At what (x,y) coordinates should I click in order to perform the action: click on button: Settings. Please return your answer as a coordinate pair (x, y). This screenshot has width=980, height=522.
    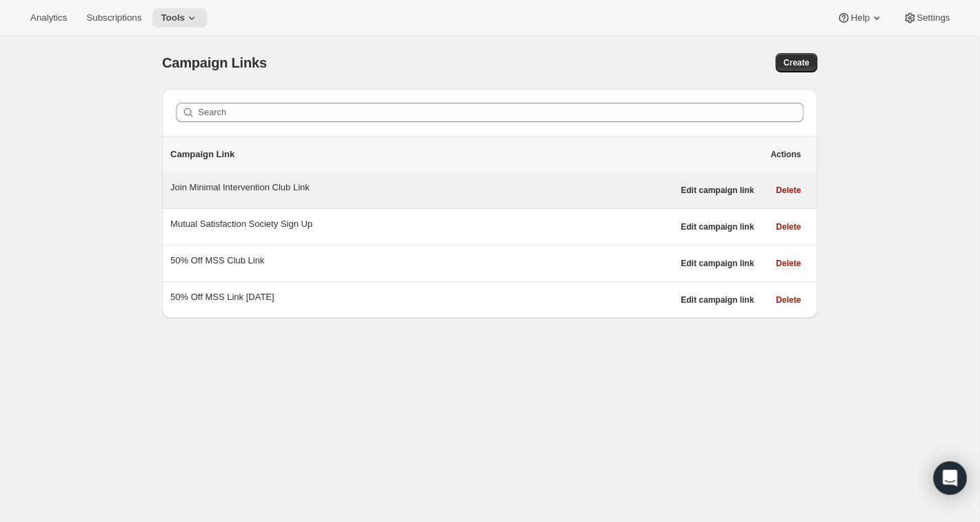
    Looking at the image, I should click on (926, 18).